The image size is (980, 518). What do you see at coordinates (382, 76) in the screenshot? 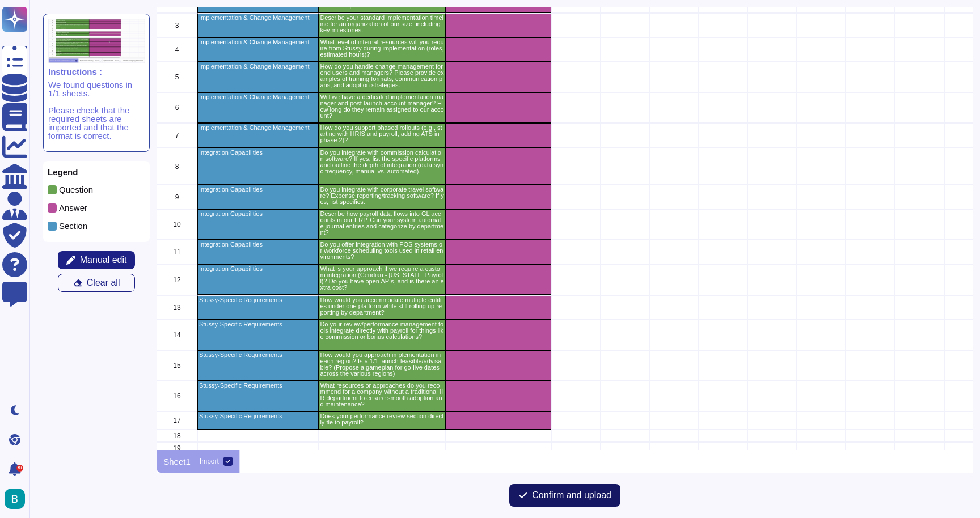
I see `p: How do you handle change management for end users and managers? Please provide examples of traini...` at bounding box center [382, 76].